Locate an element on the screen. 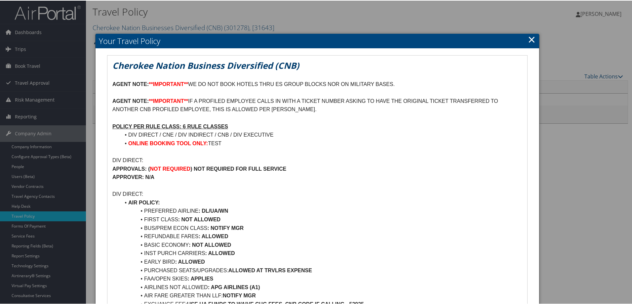 This screenshot has width=632, height=304. li: REFUNDABLE FARES is located at coordinates (321, 236).